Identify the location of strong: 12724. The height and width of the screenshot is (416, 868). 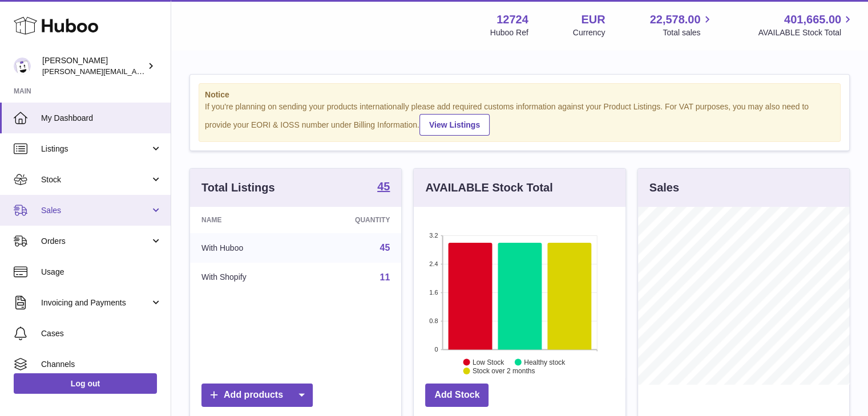
(512, 20).